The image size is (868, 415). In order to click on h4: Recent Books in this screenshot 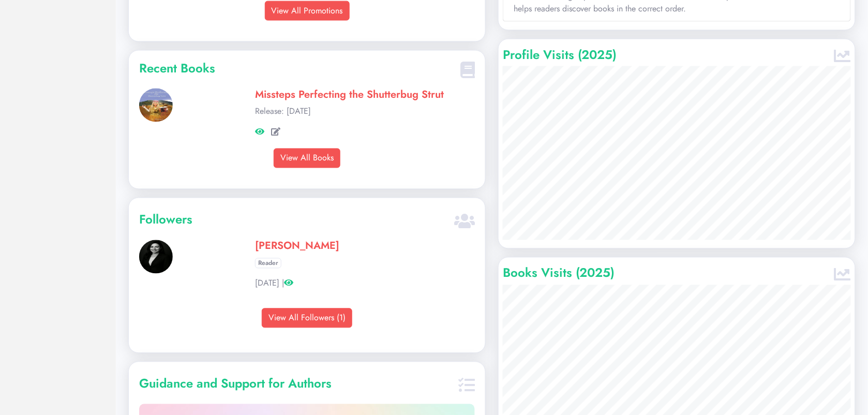, I will do `click(297, 69)`.